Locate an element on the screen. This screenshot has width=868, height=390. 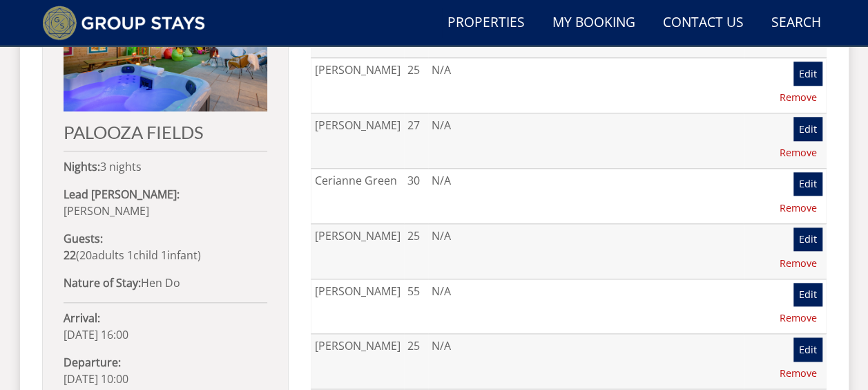
strong: Nature of Stay: is located at coordinates (103, 283).